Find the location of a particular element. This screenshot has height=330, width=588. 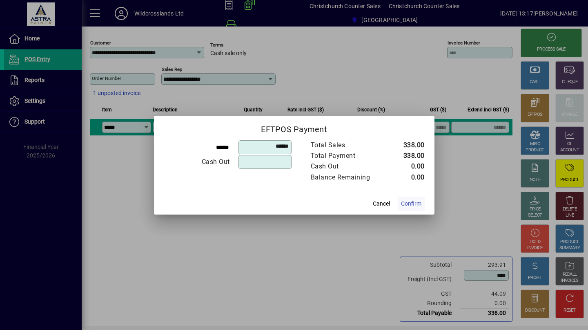

span: Confirm is located at coordinates (411, 204).